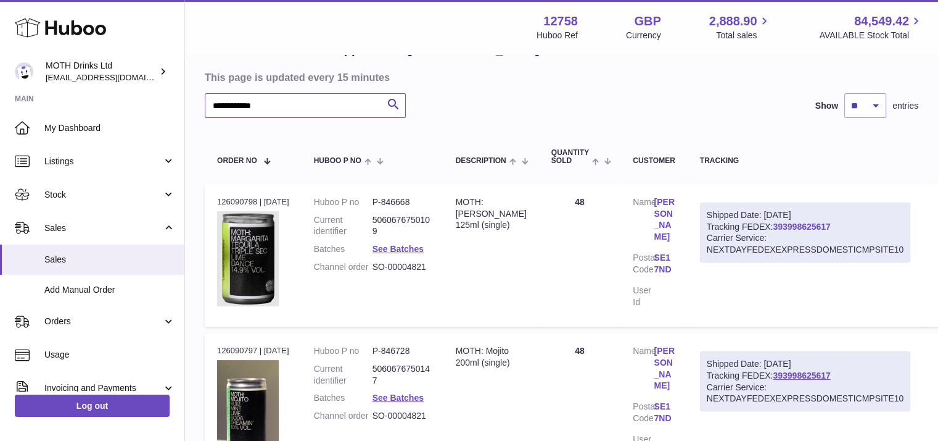  Describe the element at coordinates (580, 255) in the screenshot. I see `td: 48` at that location.